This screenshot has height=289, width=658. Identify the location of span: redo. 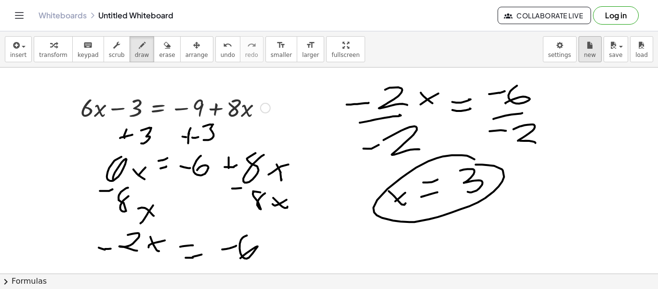
(251, 55).